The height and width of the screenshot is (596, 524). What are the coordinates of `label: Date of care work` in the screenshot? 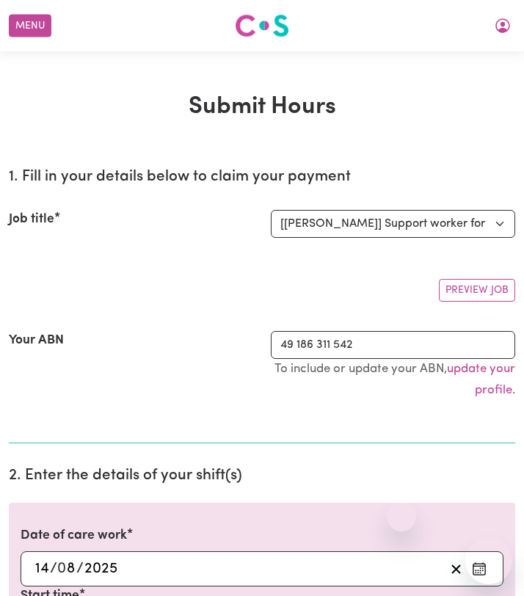 It's located at (73, 536).